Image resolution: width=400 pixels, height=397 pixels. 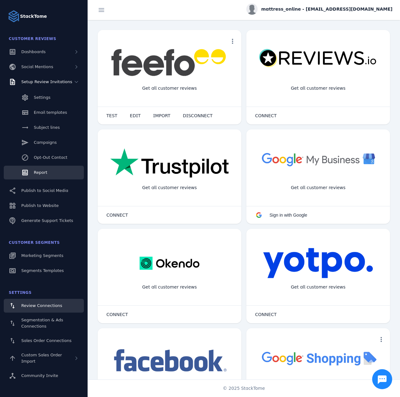 What do you see at coordinates (318, 387) in the screenshot?
I see `div: Import Products from Google` at bounding box center [318, 387].